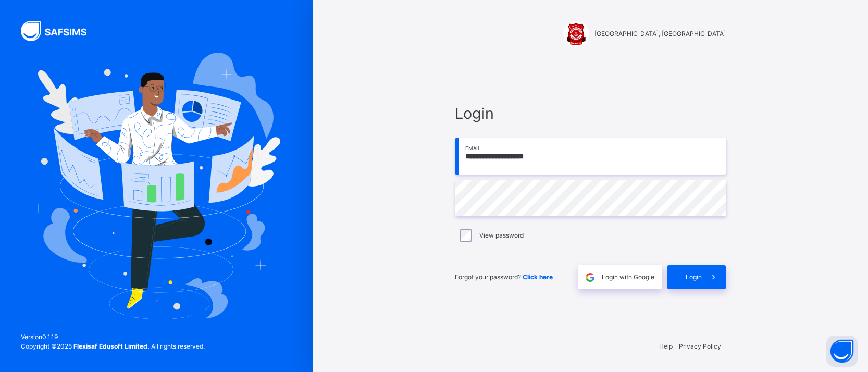 The image size is (868, 372). I want to click on img: SAFSIMS Logo, so click(60, 31).